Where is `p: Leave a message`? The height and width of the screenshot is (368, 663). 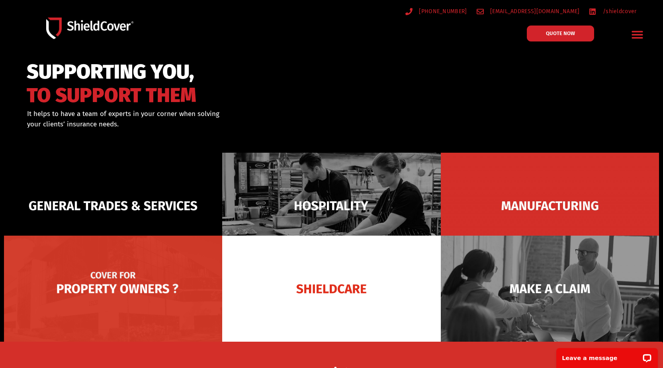 p: Leave a message is located at coordinates (51, 15).